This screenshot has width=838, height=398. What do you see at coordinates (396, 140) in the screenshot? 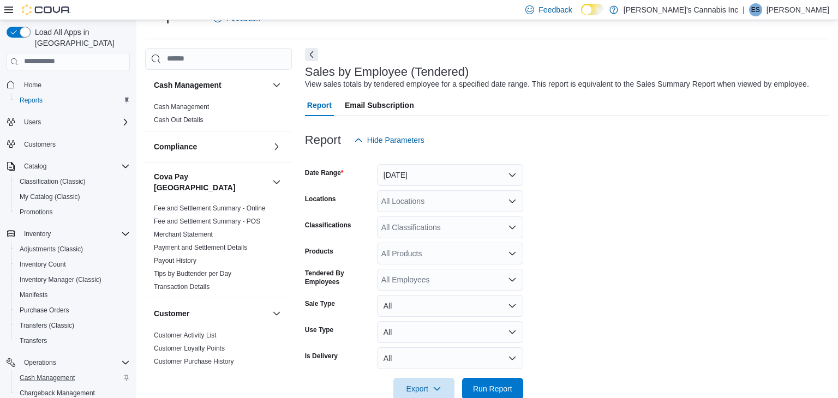
I see `span: Hide Parameters` at bounding box center [396, 140].